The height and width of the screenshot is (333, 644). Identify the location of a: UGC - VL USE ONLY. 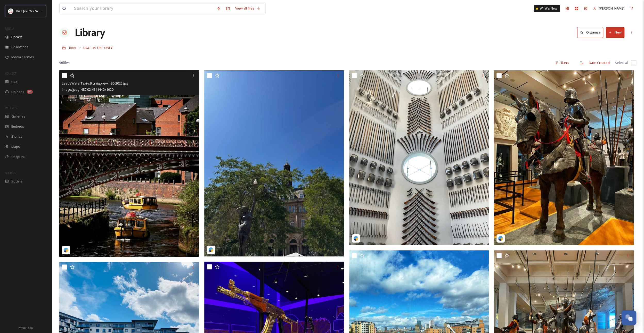
(98, 48).